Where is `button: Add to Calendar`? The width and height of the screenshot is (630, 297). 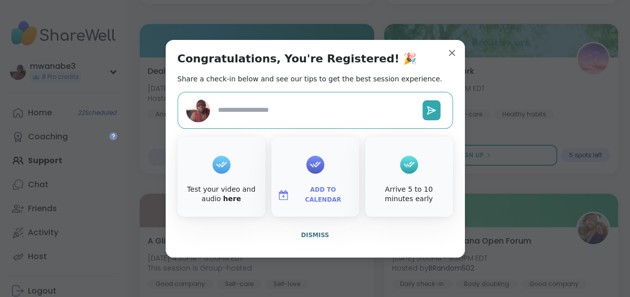 button: Add to Calendar is located at coordinates (315, 195).